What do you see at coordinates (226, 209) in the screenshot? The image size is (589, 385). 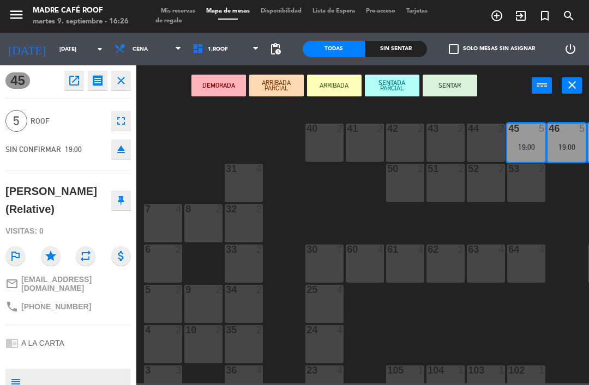 I see `div: 32` at bounding box center [226, 209].